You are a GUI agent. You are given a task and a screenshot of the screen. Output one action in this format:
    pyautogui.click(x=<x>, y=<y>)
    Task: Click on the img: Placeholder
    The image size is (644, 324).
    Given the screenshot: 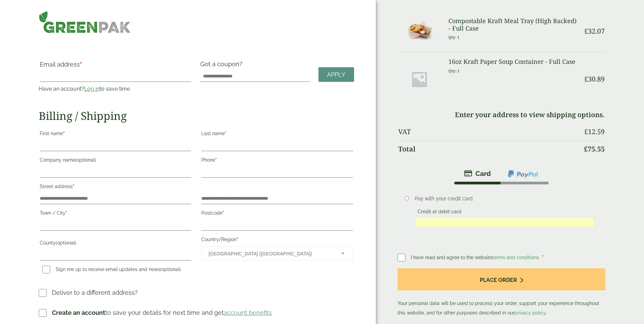 What is the action you would take?
    pyautogui.click(x=419, y=79)
    